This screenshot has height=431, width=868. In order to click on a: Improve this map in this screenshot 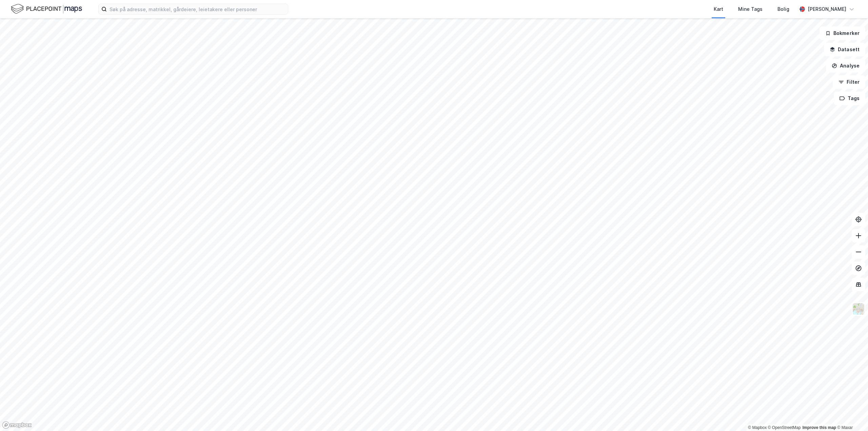, I will do `click(819, 428)`.